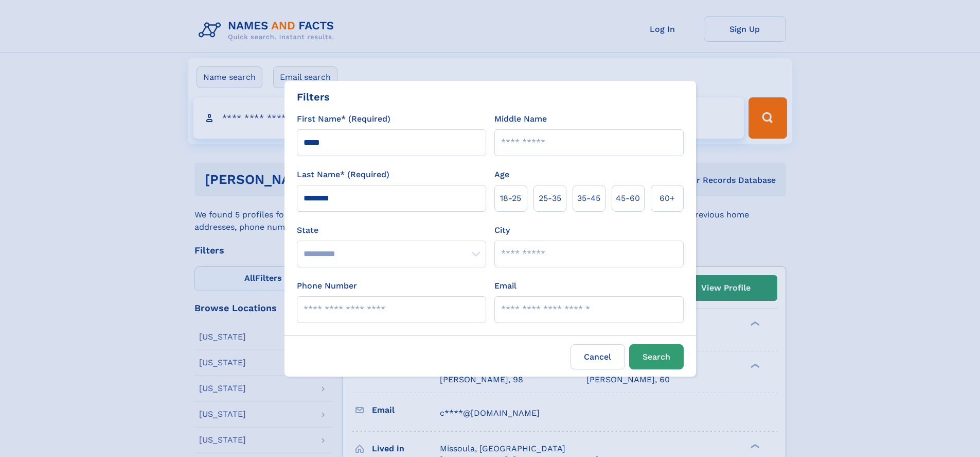 Image resolution: width=980 pixels, height=457 pixels. What do you see at coordinates (343, 174) in the screenshot?
I see `label: Last Name* (Required)` at bounding box center [343, 174].